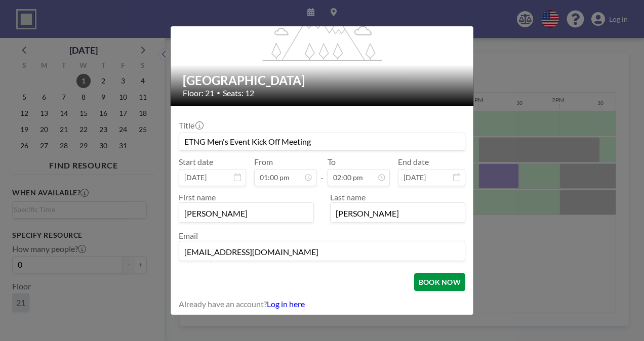  Describe the element at coordinates (198, 93) in the screenshot. I see `span: Floor: 21` at that location.